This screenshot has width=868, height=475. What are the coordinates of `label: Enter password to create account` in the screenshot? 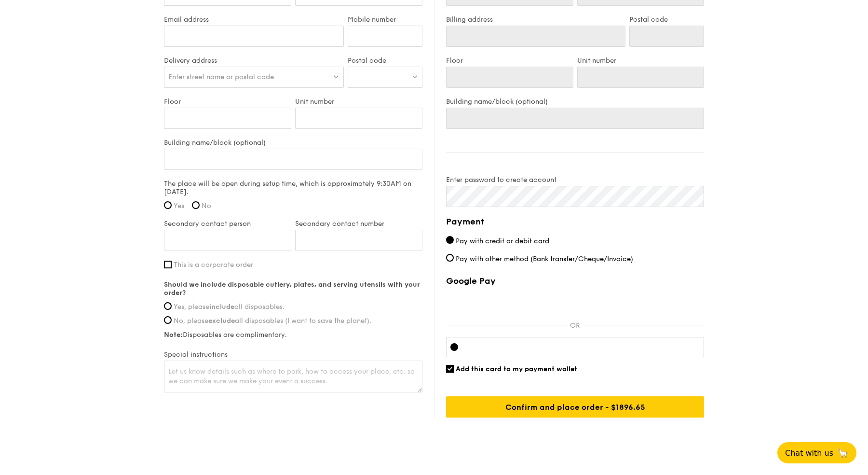 It's located at (575, 180).